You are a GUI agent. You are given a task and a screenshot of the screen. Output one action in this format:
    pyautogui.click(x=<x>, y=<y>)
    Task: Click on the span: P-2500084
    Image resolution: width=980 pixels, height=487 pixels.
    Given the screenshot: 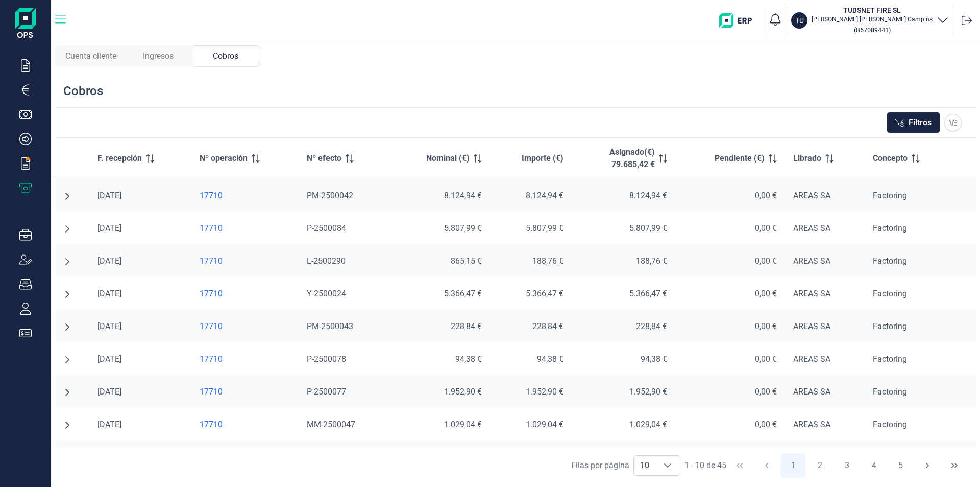 What is the action you would take?
    pyautogui.click(x=326, y=228)
    